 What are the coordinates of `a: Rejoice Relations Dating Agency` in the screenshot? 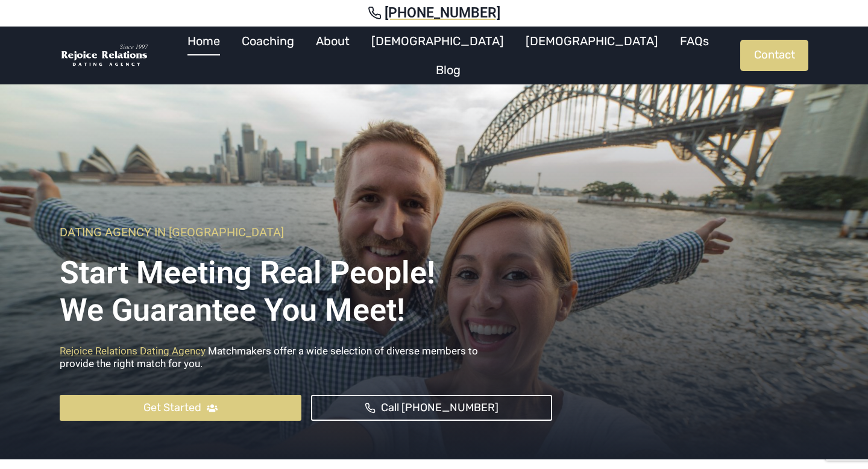 It's located at (132, 351).